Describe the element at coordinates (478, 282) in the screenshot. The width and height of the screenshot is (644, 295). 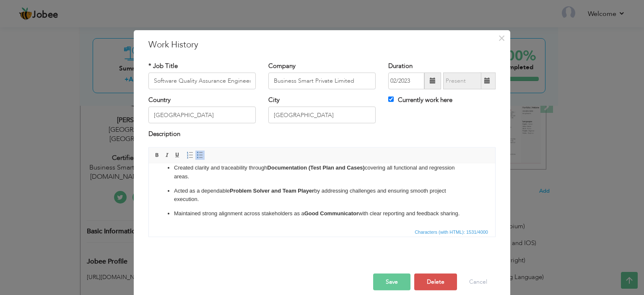
I see `button: Cancel` at that location.